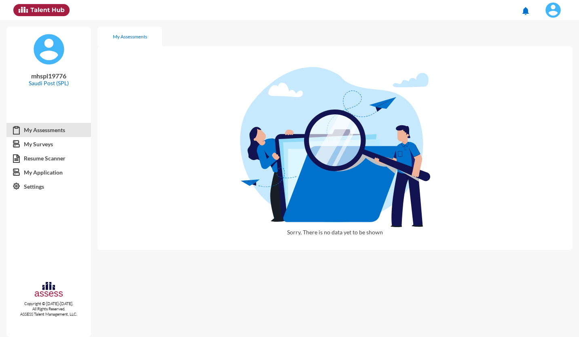 The image size is (579, 337). Describe the element at coordinates (49, 144) in the screenshot. I see `button: My Surveys` at that location.